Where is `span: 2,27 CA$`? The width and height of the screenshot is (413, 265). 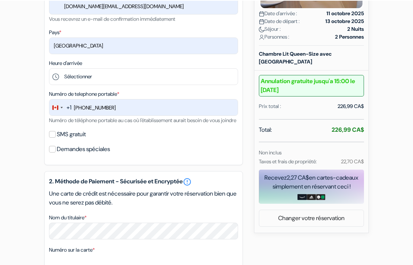
span: 2,27 CA$ is located at coordinates (298, 177).